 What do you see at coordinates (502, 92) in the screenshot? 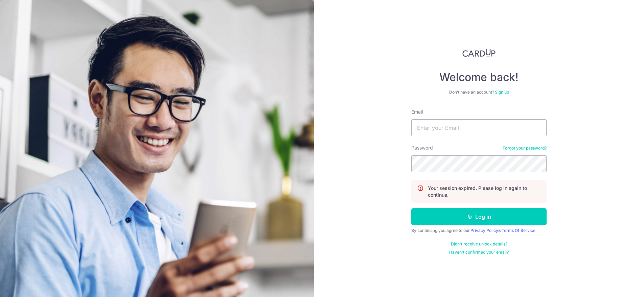
I see `a: Sign up` at bounding box center [502, 92].